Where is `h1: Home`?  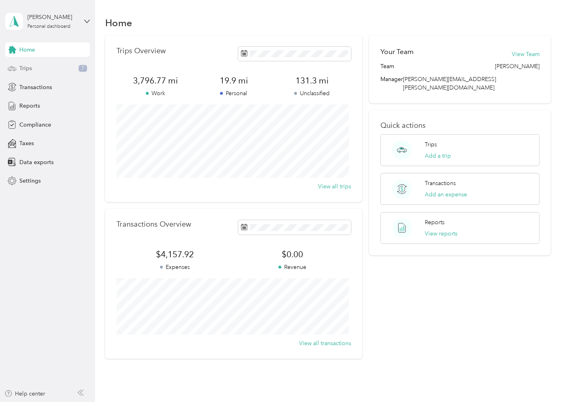 h1: Home is located at coordinates (119, 23).